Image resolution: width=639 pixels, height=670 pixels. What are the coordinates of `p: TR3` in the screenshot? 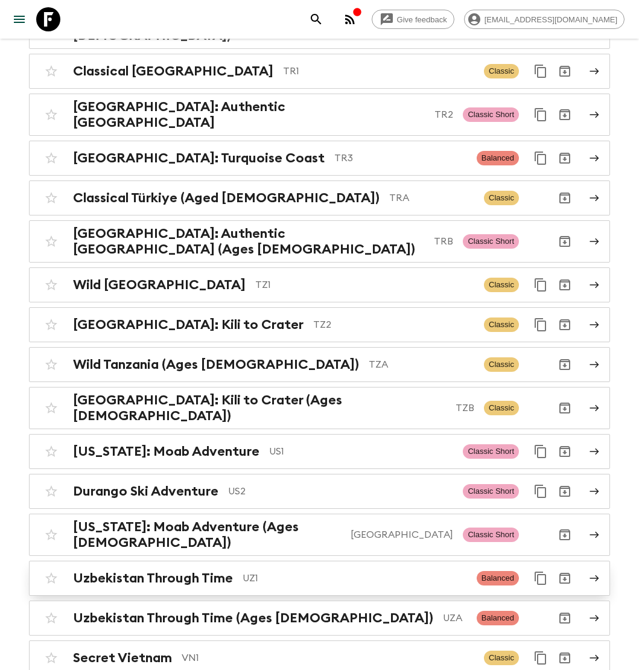 It's located at (401, 158).